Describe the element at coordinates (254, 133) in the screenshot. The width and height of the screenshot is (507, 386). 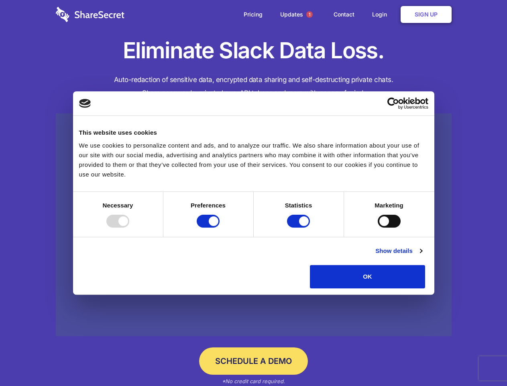
I see `div: This website uses cookies` at that location.